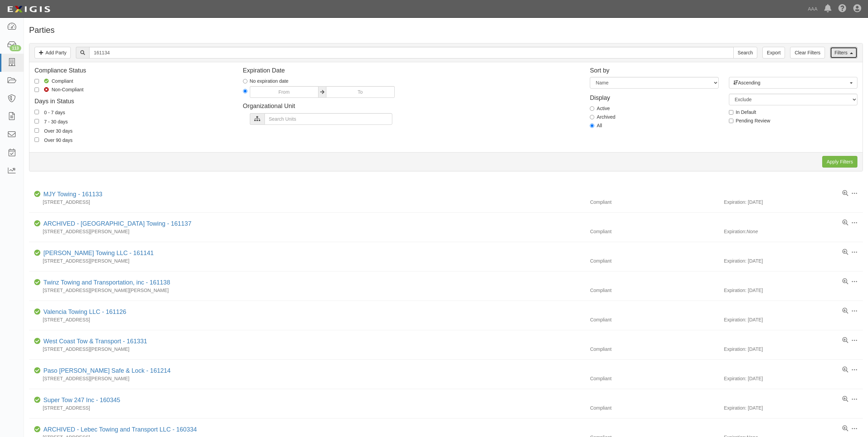 The width and height of the screenshot is (868, 437). Describe the element at coordinates (106, 283) in the screenshot. I see `div: Twinz Towing and Transportation, inc - 161138` at that location.